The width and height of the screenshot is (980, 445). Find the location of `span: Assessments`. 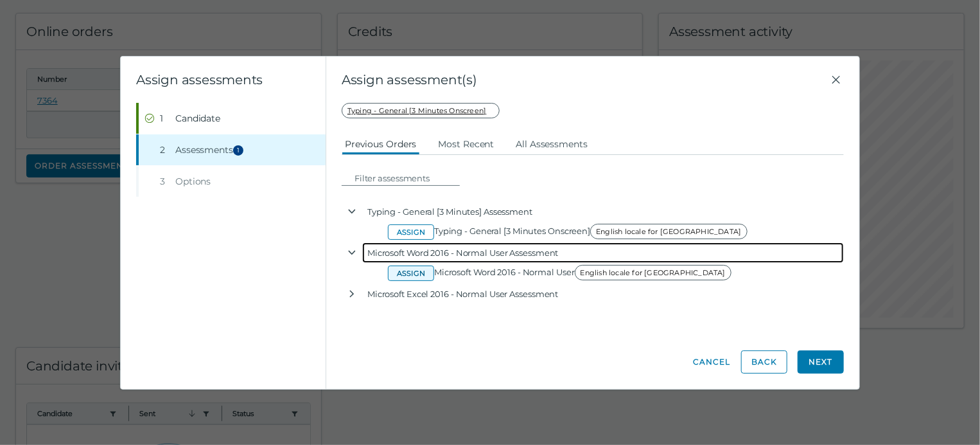

span: Assessments is located at coordinates (212, 150).